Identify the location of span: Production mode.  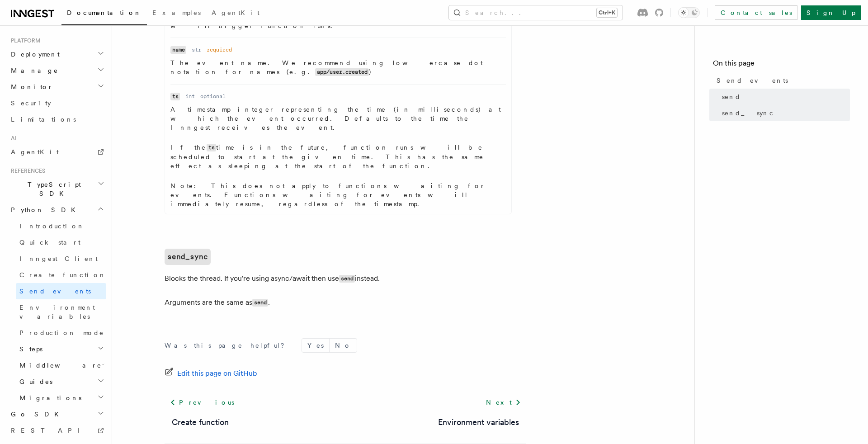
(62, 333).